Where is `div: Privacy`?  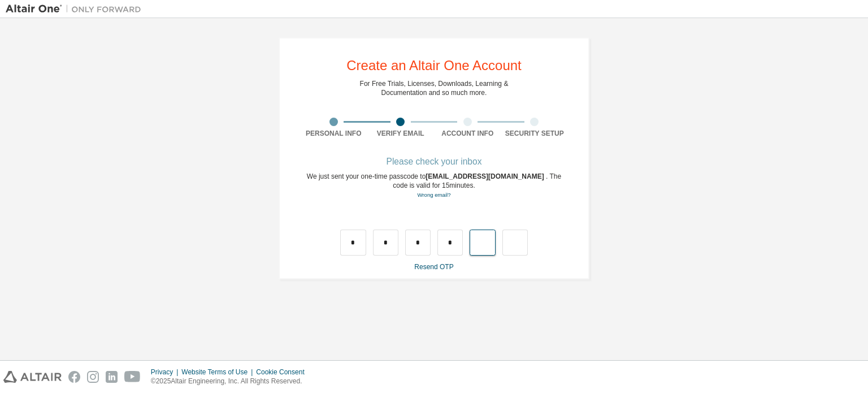
div: Privacy is located at coordinates (166, 372).